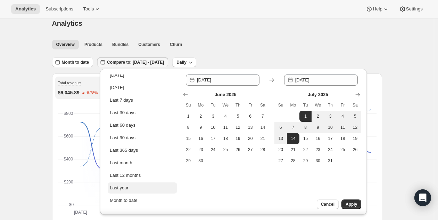 This screenshot has height=220, width=438. What do you see at coordinates (281, 138) in the screenshot?
I see `span: 13` at bounding box center [281, 138].